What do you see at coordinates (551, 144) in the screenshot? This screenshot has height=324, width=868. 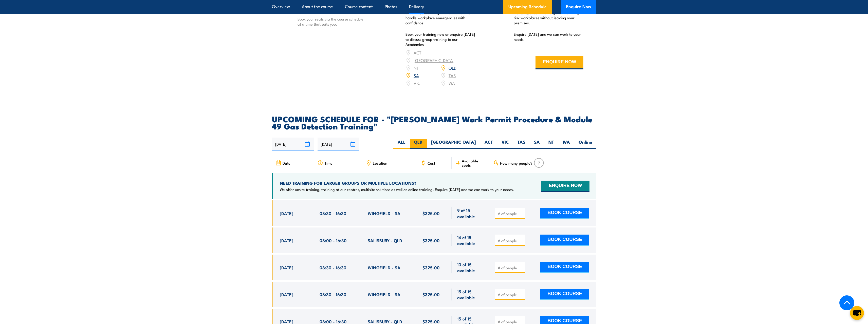 I see `label: NT` at bounding box center [551, 144].